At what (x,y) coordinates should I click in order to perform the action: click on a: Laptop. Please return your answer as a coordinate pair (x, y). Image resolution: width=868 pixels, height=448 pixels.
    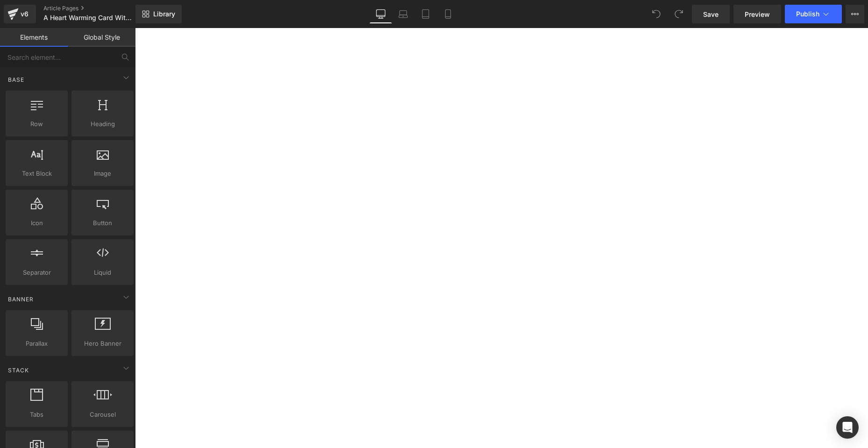
    Looking at the image, I should click on (403, 14).